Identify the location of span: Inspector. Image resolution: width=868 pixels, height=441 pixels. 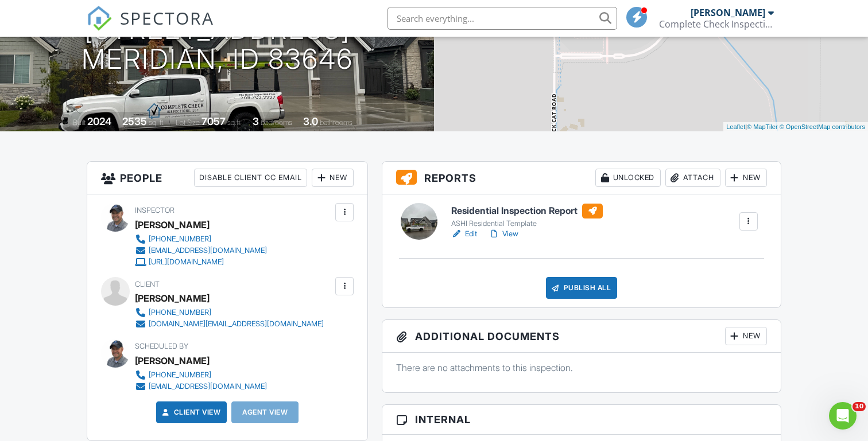
(154, 210).